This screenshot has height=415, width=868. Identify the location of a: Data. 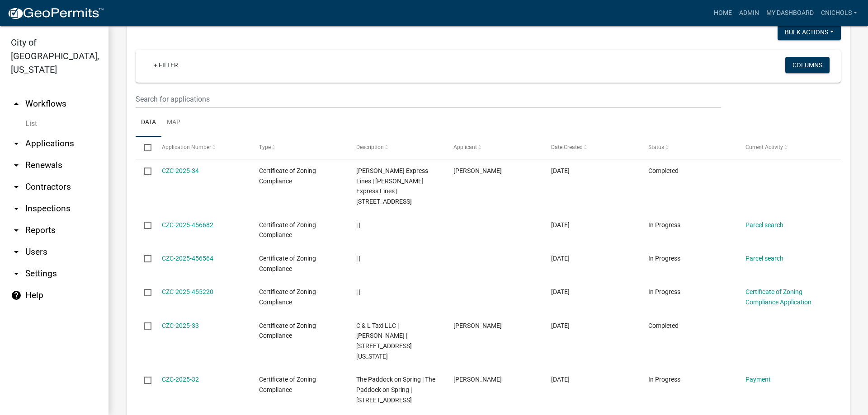
(148, 123).